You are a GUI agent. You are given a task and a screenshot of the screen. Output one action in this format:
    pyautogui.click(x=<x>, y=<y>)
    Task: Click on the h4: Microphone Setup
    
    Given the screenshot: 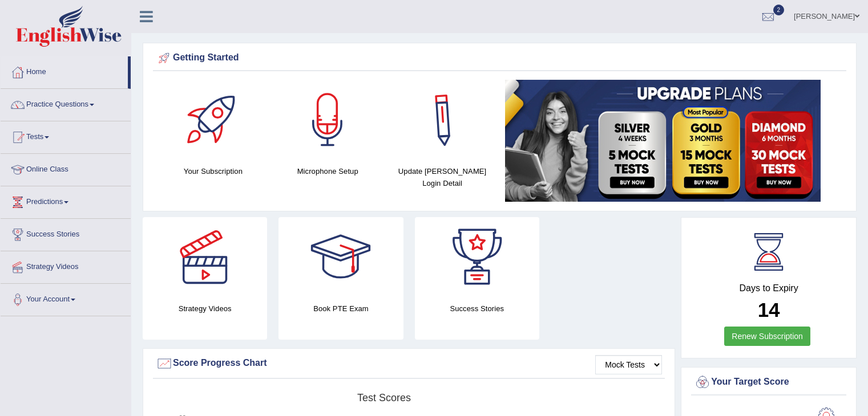 What is the action you would take?
    pyautogui.click(x=327, y=171)
    